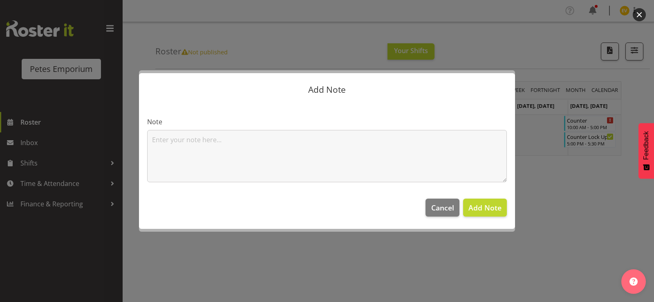 Image resolution: width=654 pixels, height=302 pixels. I want to click on button: Feedback - Show survey, so click(647, 151).